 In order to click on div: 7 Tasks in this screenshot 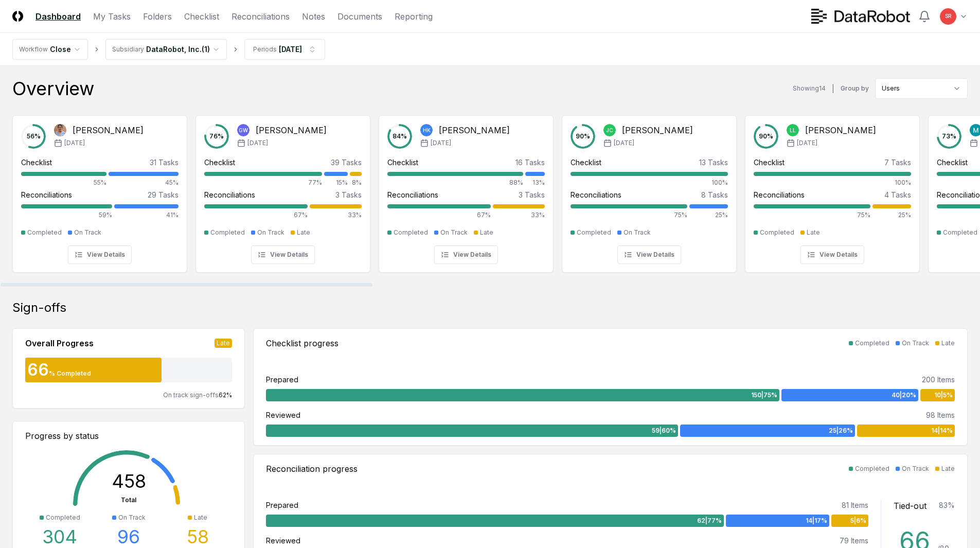, I will do `click(898, 162)`.